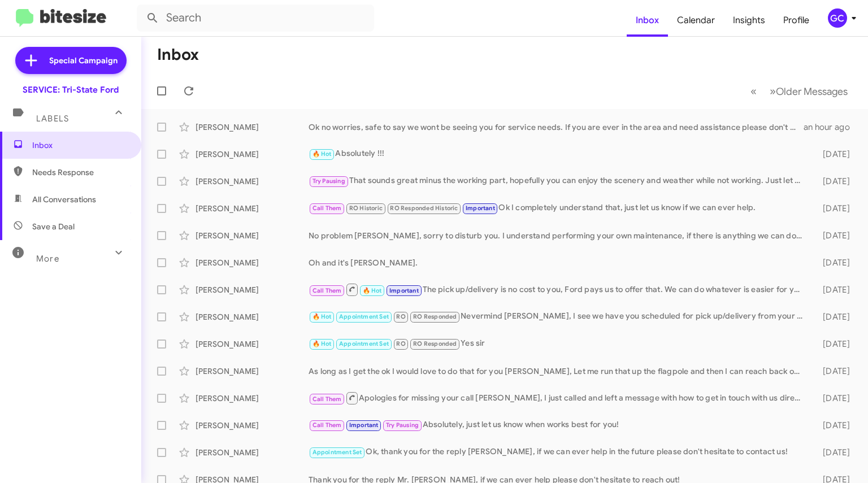 This screenshot has height=483, width=868. What do you see at coordinates (831, 127) in the screenshot?
I see `div: an hour ago` at bounding box center [831, 127].